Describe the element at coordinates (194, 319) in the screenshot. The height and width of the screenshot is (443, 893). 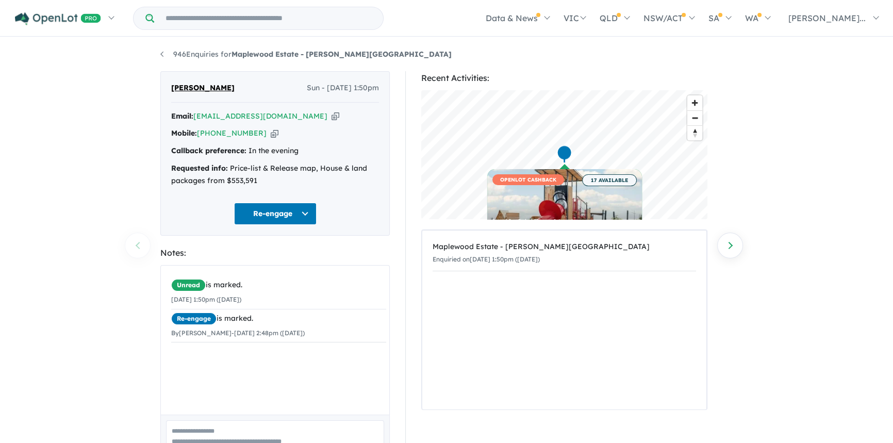
I see `span: Re-engage` at that location.